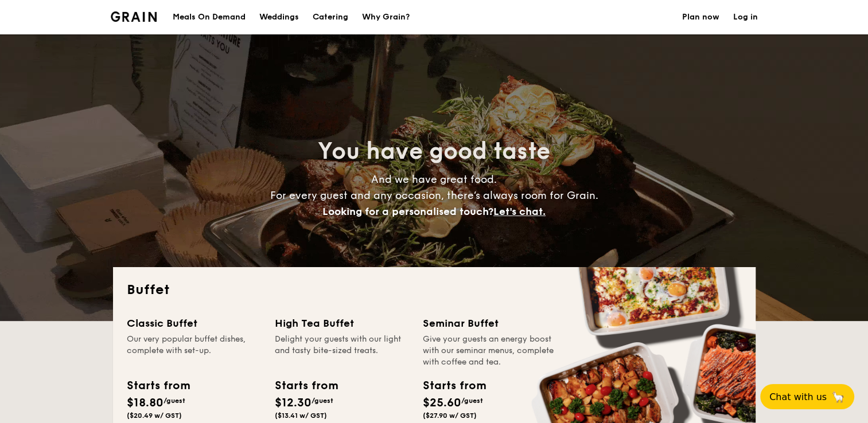  What do you see at coordinates (293, 403) in the screenshot?
I see `span: $12.30` at bounding box center [293, 403].